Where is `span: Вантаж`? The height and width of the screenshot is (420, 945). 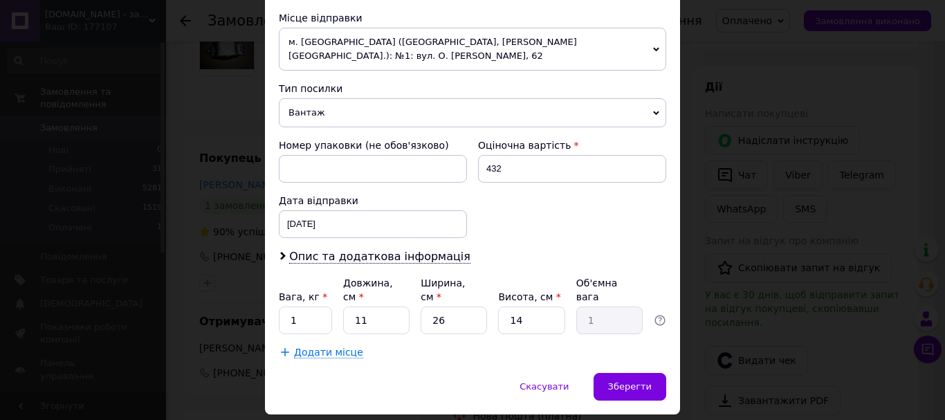
span: Вантаж is located at coordinates (472, 113).